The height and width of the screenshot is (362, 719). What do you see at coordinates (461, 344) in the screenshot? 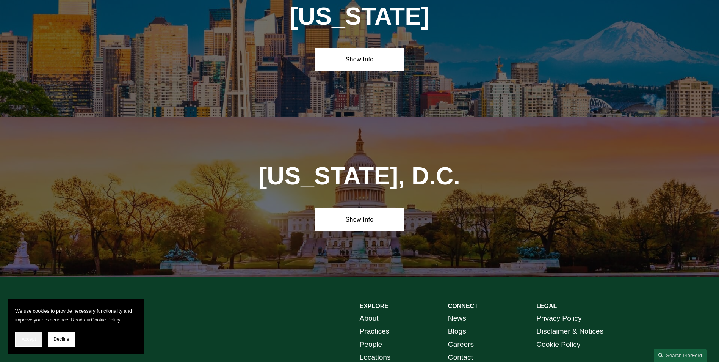
I see `a: Careers` at bounding box center [461, 344].